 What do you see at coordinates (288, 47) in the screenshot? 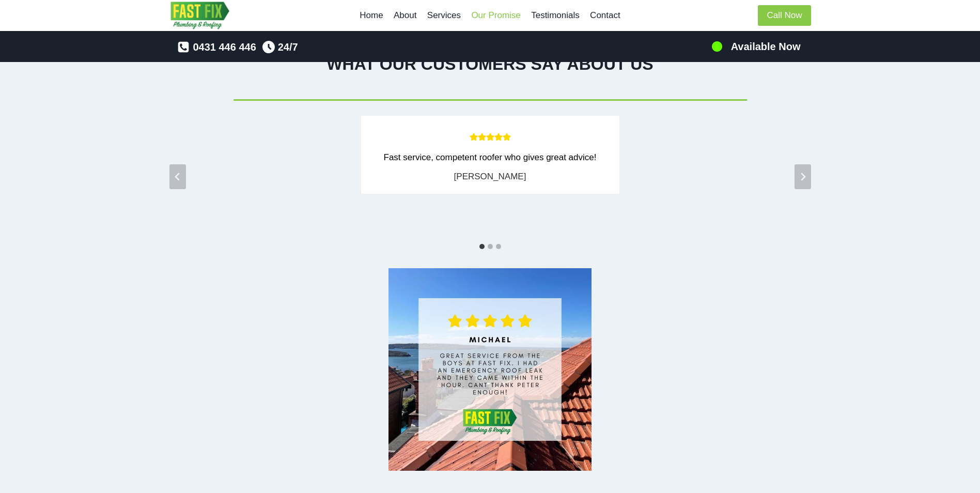
I see `span: 24/7` at bounding box center [288, 47].